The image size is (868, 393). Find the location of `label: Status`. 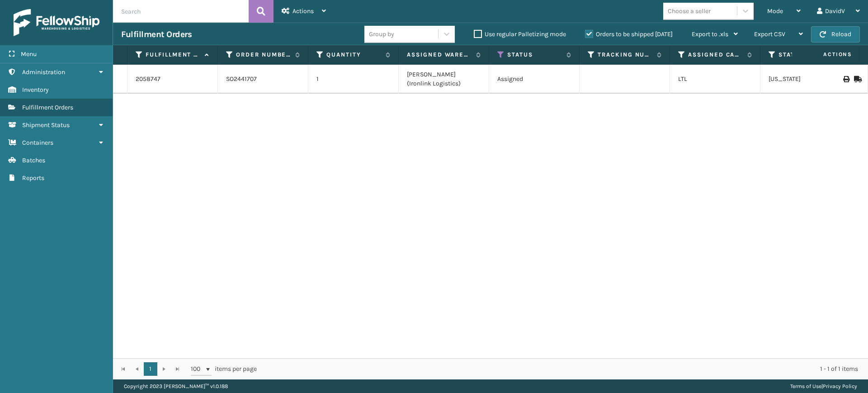

label: Status is located at coordinates (534, 55).